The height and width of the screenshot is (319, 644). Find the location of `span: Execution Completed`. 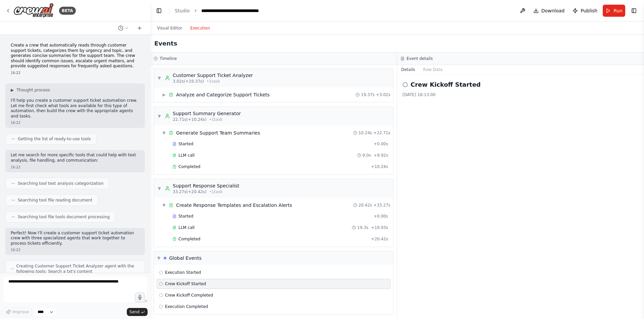

span: Execution Completed is located at coordinates (187, 307).